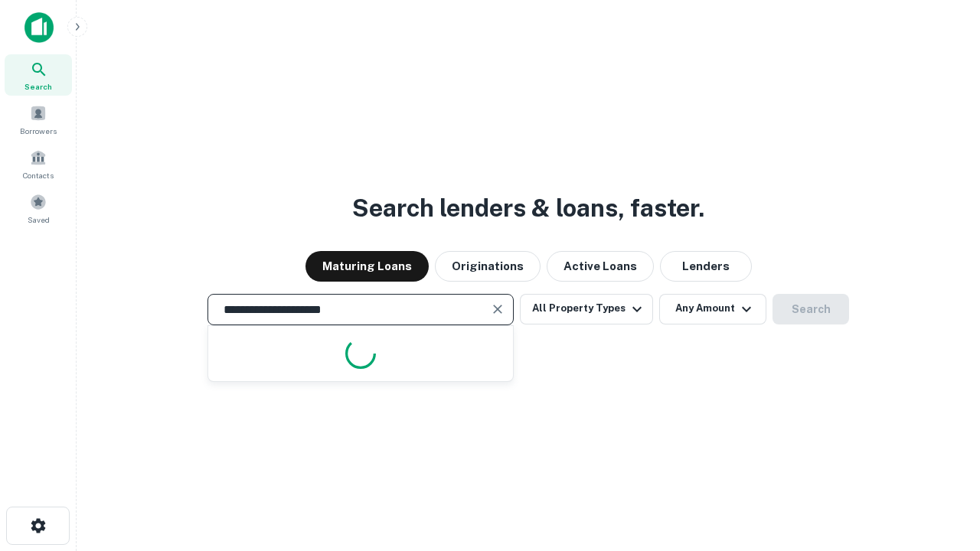  Describe the element at coordinates (38, 209) in the screenshot. I see `a: Saved` at that location.